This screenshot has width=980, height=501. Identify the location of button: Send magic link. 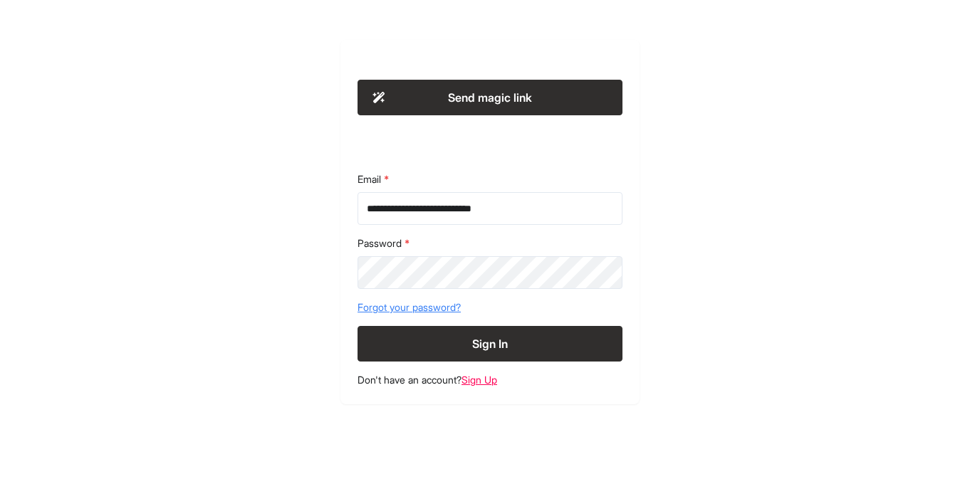
(490, 98).